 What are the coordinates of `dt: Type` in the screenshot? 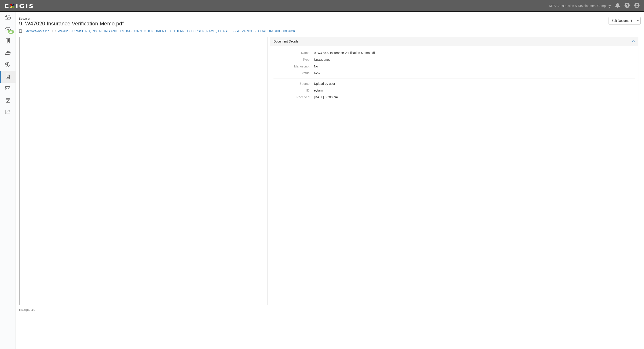 It's located at (292, 59).